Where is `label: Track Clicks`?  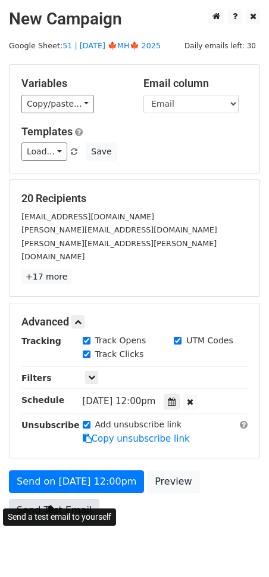
label: Track Clicks is located at coordinates (120, 354).